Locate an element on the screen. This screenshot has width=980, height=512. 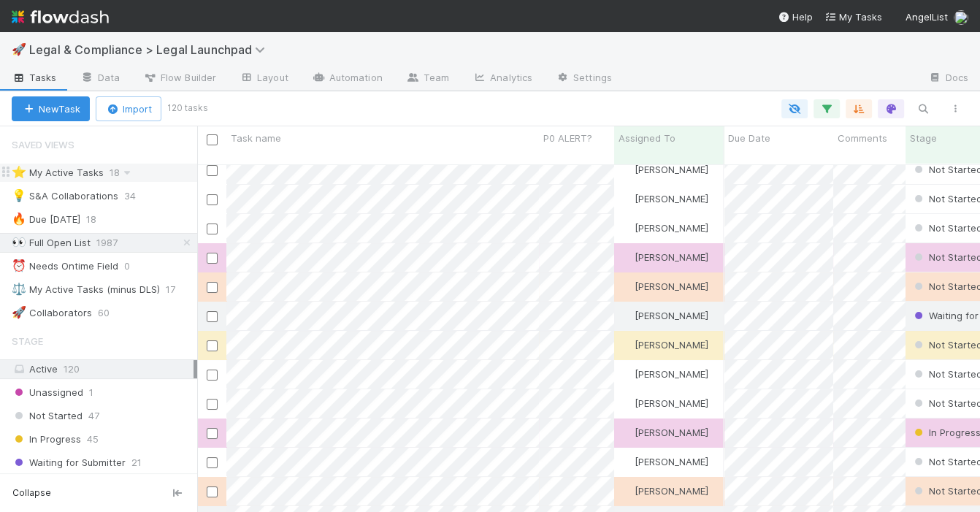
span: Unassigned is located at coordinates (47, 392).